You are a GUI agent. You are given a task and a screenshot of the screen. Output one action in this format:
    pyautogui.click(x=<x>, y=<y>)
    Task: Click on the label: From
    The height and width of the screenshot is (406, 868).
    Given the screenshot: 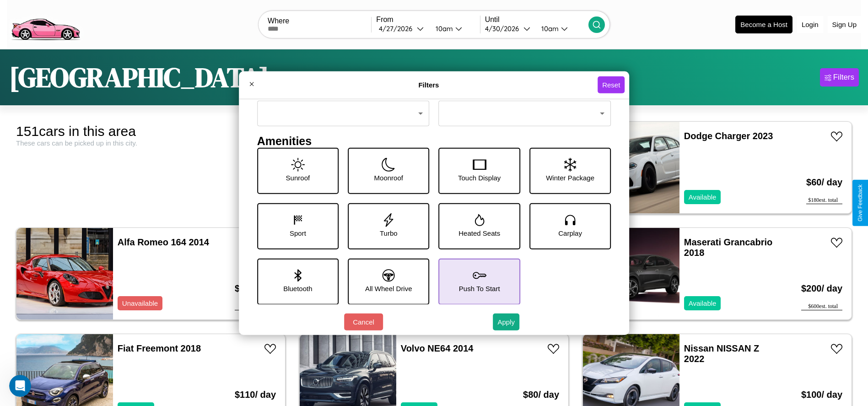 What is the action you would take?
    pyautogui.click(x=428, y=20)
    